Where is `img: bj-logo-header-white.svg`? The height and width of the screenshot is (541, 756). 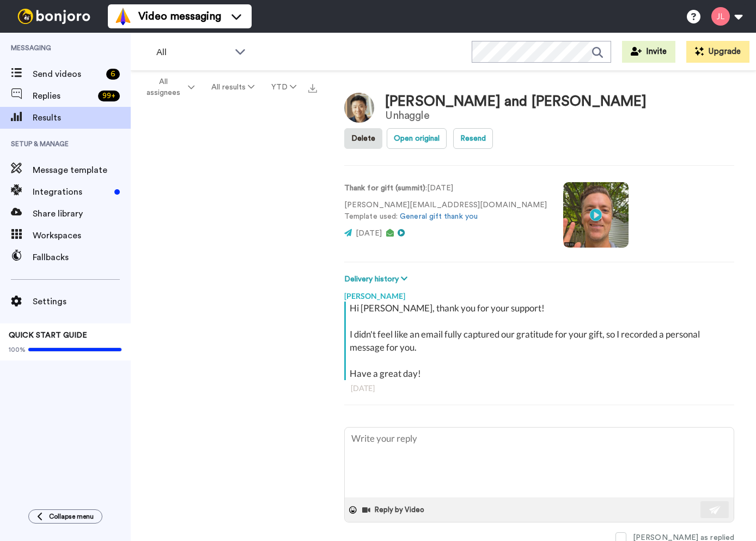 img: bj-logo-header-white.svg is located at coordinates (54, 17).